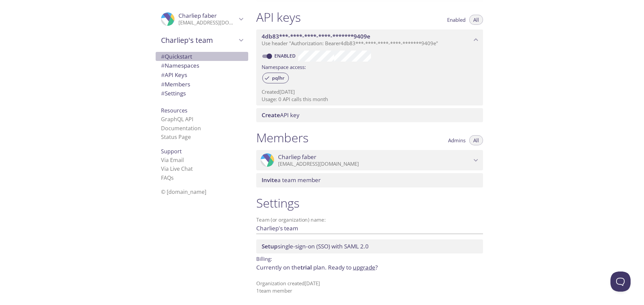 The width and height of the screenshot is (644, 305). Describe the element at coordinates (315, 246) in the screenshot. I see `span: single-sign-on (SSO) with SAML 2.0` at that location.